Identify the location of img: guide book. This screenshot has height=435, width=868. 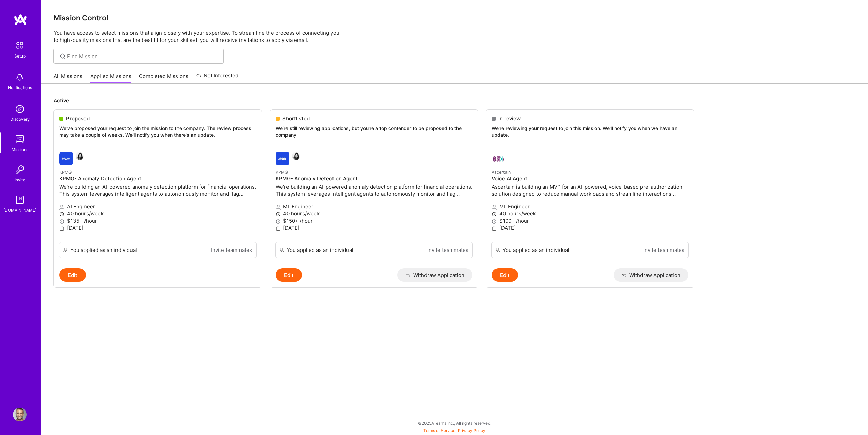
(20, 200).